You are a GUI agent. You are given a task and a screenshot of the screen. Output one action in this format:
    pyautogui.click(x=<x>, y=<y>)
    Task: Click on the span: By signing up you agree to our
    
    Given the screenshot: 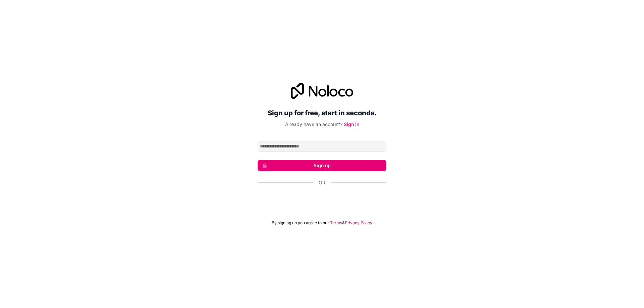 What is the action you would take?
    pyautogui.click(x=300, y=223)
    